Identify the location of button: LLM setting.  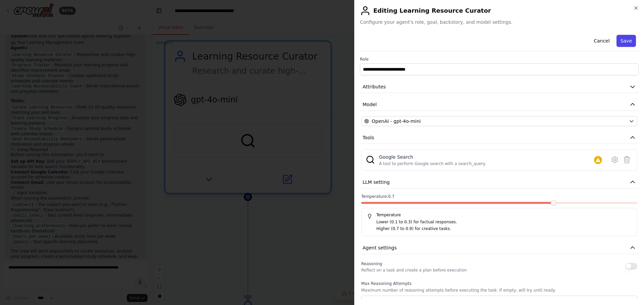
(499, 182).